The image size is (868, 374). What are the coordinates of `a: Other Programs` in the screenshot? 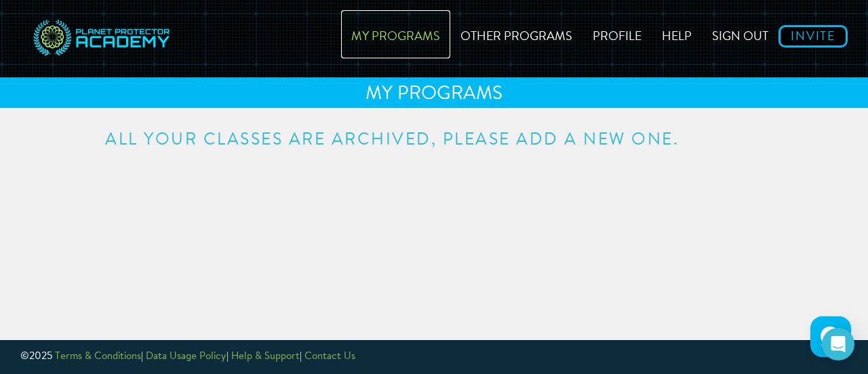 It's located at (516, 34).